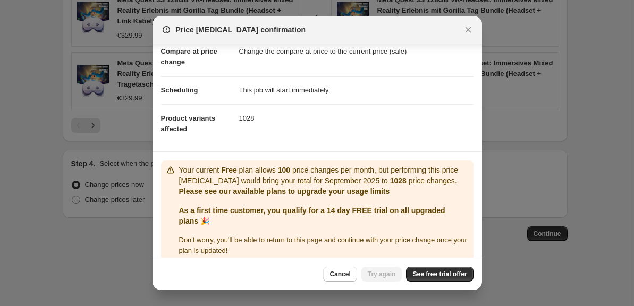  Describe the element at coordinates (340, 274) in the screenshot. I see `button: Cancel` at that location.